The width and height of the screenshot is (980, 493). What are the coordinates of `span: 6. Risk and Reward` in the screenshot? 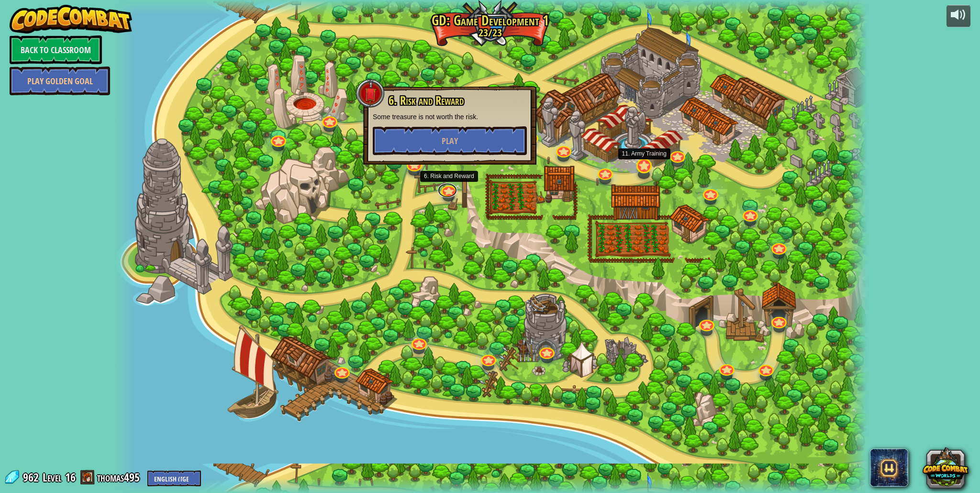 It's located at (426, 101).